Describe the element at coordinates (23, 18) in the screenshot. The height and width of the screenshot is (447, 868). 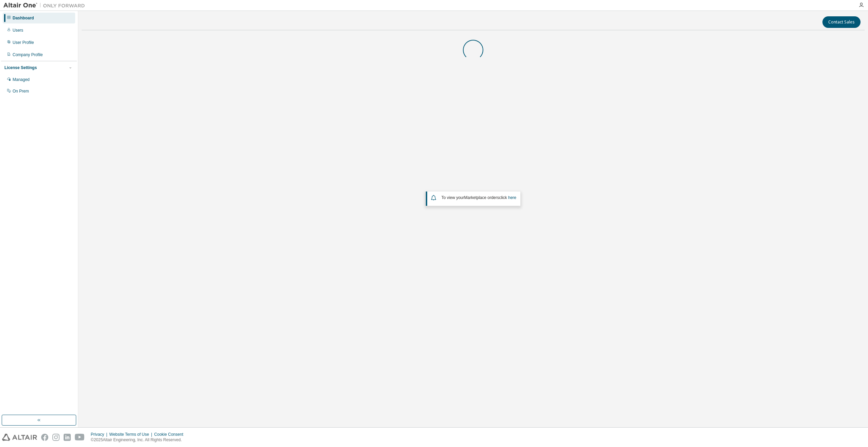
I see `div: Dashboard` at that location.